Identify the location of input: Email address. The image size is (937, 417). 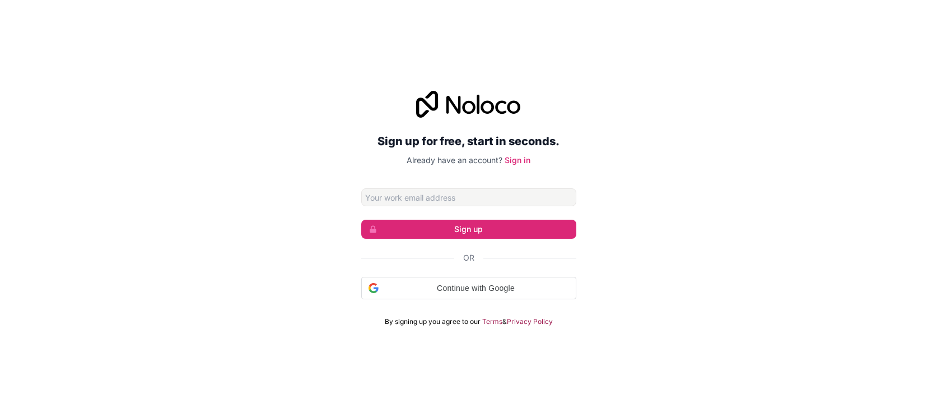
(469, 197).